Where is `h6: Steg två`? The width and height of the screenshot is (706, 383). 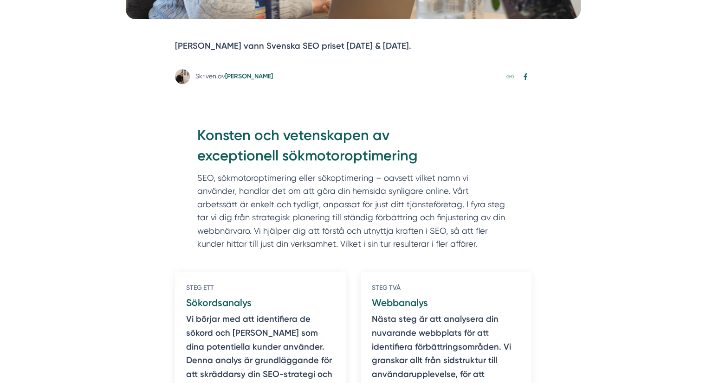 h6: Steg två is located at coordinates (446, 290).